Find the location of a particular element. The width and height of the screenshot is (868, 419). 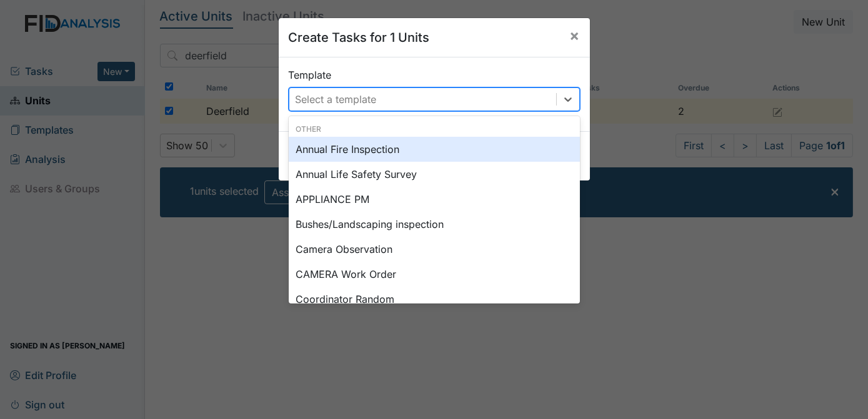

button: Close is located at coordinates (575, 36).